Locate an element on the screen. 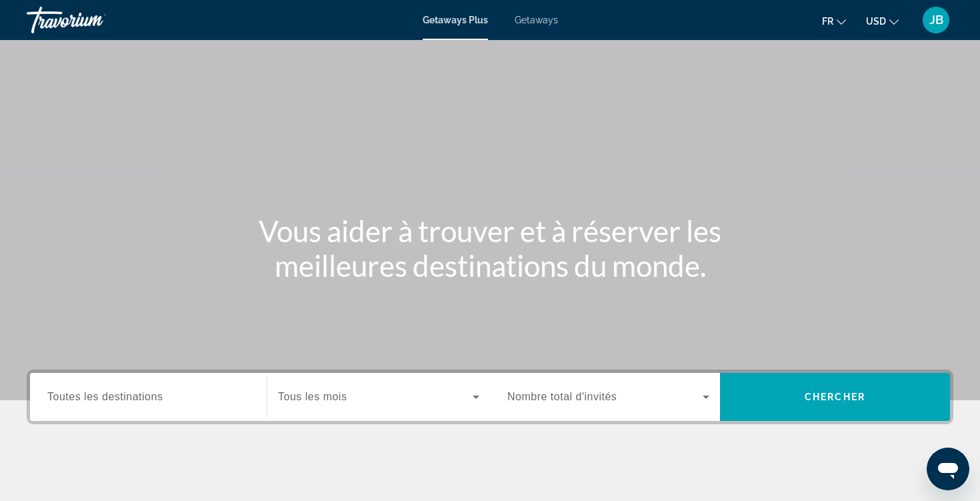 Image resolution: width=980 pixels, height=501 pixels. a: Getaways is located at coordinates (536, 20).